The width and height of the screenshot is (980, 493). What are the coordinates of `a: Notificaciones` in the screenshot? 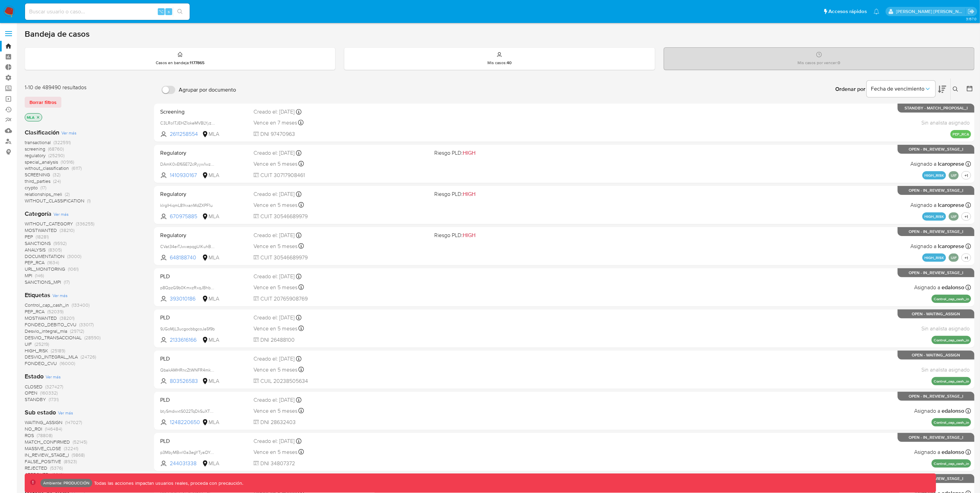 It's located at (876, 12).